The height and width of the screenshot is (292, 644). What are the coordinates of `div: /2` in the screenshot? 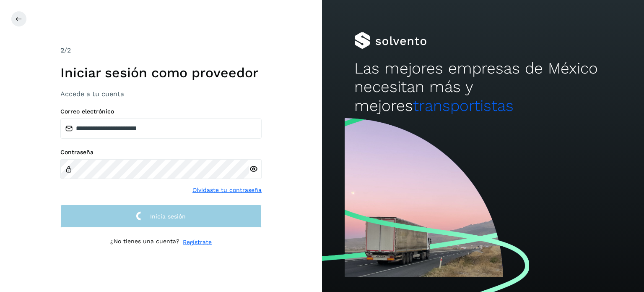 It's located at (161, 50).